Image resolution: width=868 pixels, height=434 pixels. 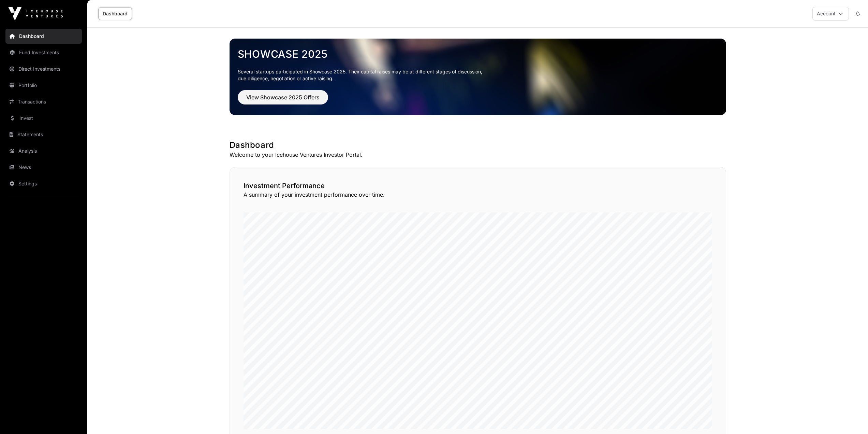 What do you see at coordinates (478, 145) in the screenshot?
I see `h1: Dashboard` at bounding box center [478, 145].